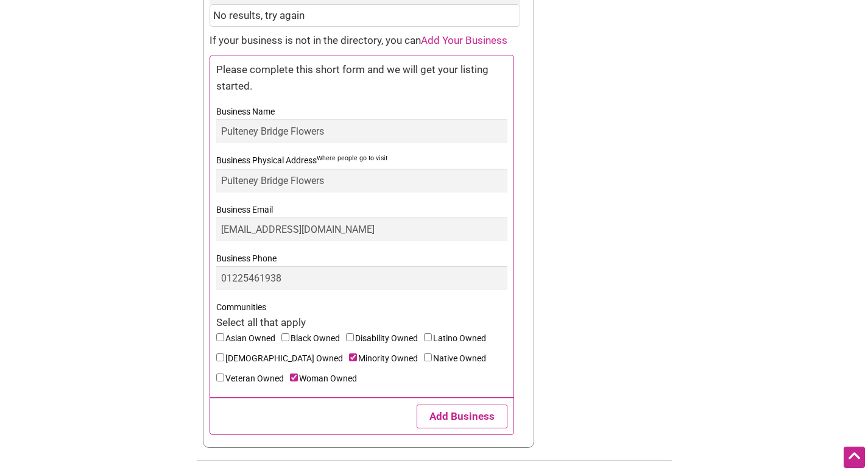 This screenshot has width=868, height=471. Describe the element at coordinates (368, 41) in the screenshot. I see `summary: If your business is not in the directory, you canAdd Your Business` at that location.